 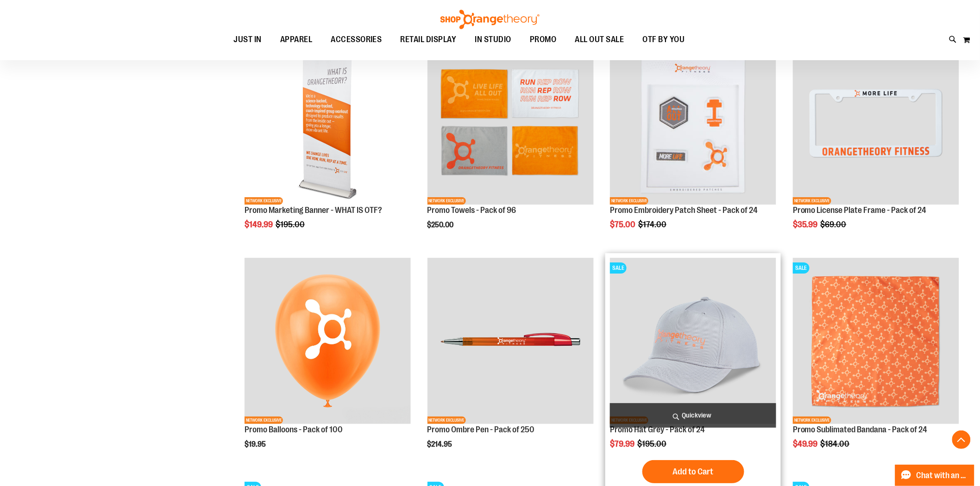 What do you see at coordinates (663, 40) in the screenshot?
I see `span: OTF BY YOU` at bounding box center [663, 40].